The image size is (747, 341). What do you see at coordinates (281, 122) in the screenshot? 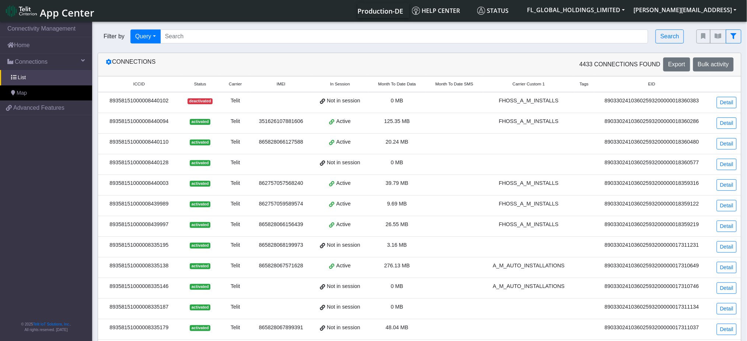
I see `div: 351626107881606` at bounding box center [281, 122].